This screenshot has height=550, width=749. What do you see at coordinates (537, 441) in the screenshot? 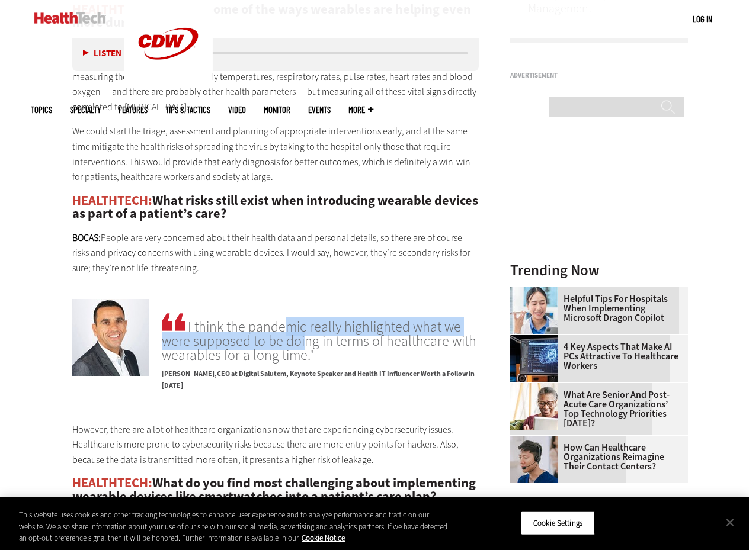
I see `a: Healthcare contact center` at bounding box center [537, 441].